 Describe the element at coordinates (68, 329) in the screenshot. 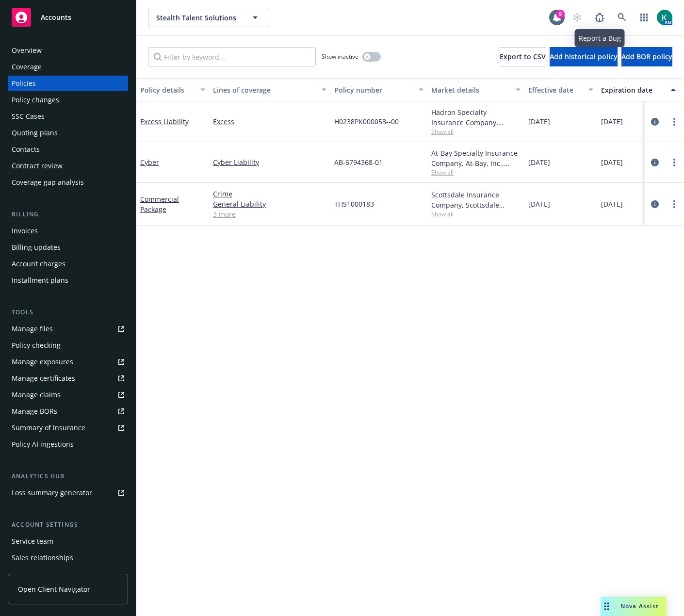

I see `a: Manage files` at that location.